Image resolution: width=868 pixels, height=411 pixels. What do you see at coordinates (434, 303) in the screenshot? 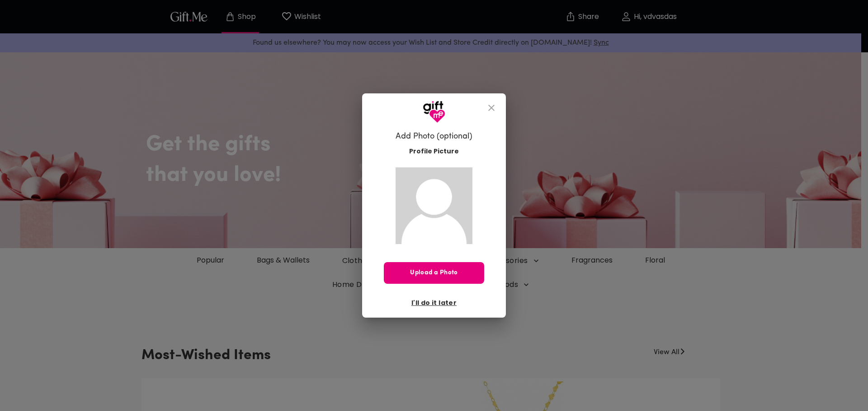
I see `button: I'll do it later` at bounding box center [434, 303].